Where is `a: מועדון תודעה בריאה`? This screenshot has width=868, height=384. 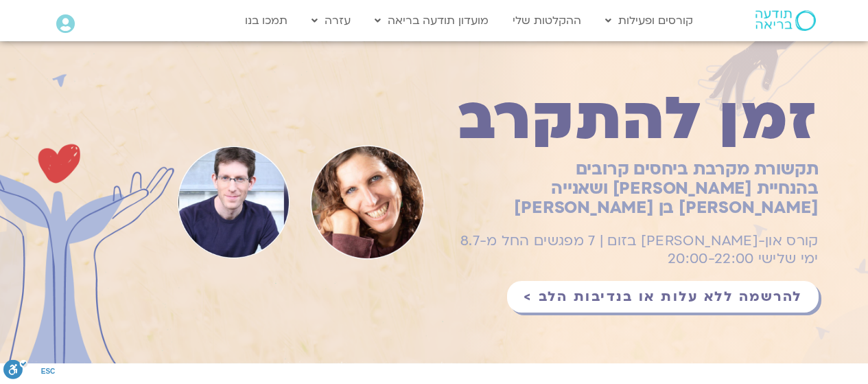
a: מועדון תודעה בריאה is located at coordinates (431, 21).